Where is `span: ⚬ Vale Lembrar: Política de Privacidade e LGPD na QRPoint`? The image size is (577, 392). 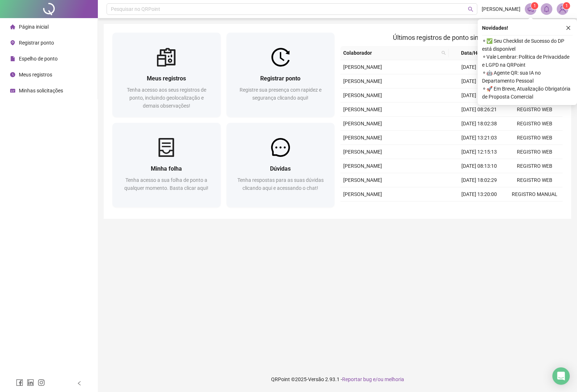 span: ⚬ Vale Lembrar: Política de Privacidade e LGPD na QRPoint is located at coordinates (528, 61).